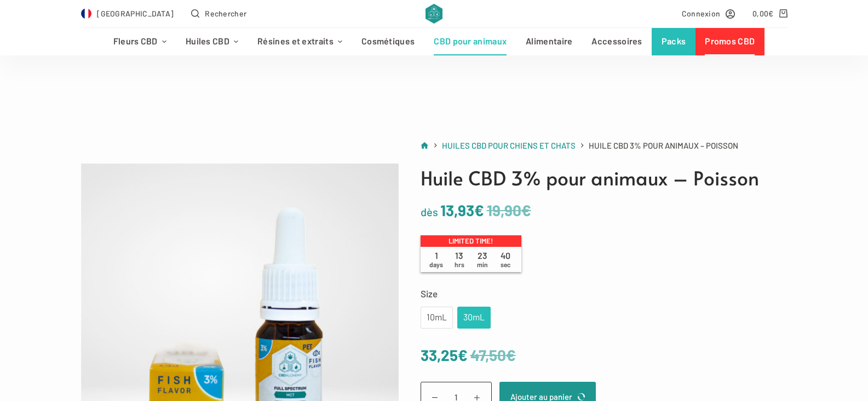 Image resolution: width=868 pixels, height=401 pixels. What do you see at coordinates (509, 145) in the screenshot?
I see `span: Huiles CBD pour chiens et chats` at bounding box center [509, 145].